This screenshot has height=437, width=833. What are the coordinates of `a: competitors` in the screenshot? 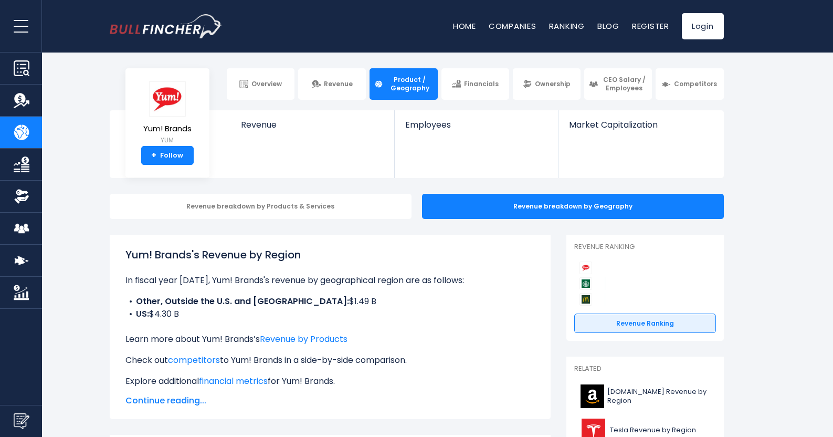 It's located at (194, 360).